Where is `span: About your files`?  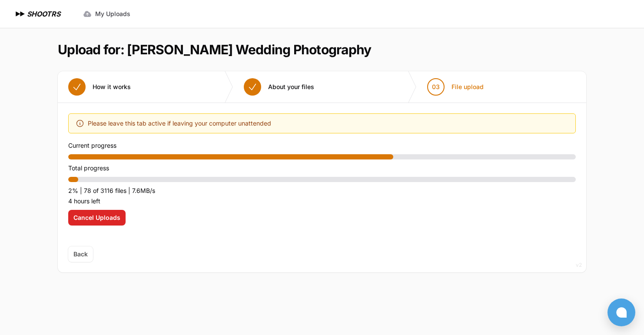
span: About your files is located at coordinates (291, 87).